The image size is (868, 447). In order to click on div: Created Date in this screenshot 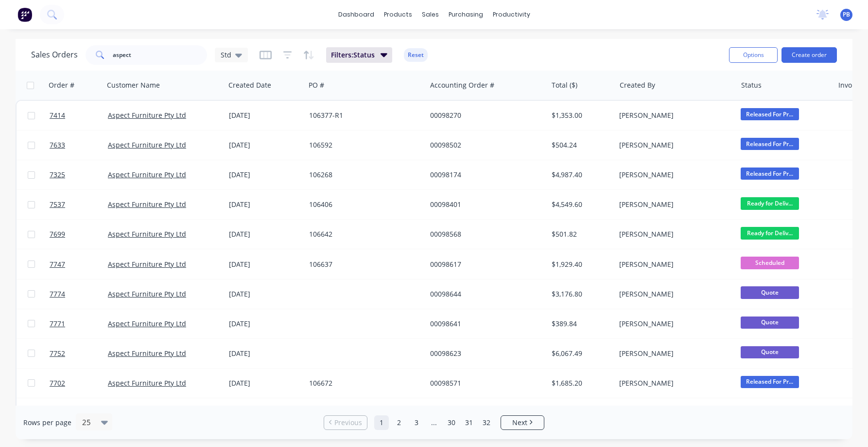, I will do `click(250, 85)`.